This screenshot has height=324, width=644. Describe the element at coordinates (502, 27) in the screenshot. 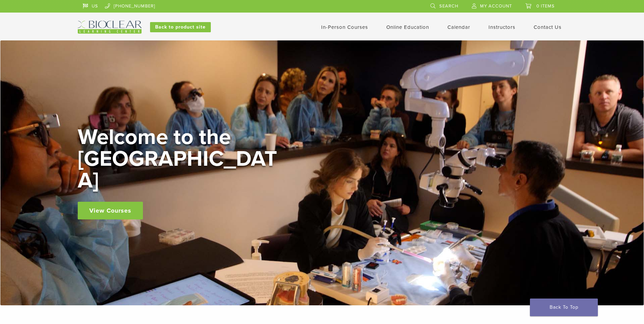

I see `a: Instructors` at that location.